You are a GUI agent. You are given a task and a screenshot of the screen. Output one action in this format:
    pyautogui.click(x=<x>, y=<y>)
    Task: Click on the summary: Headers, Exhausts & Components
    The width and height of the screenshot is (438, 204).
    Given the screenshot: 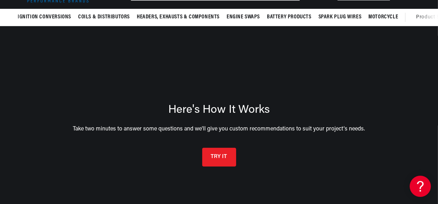 What is the action you would take?
    pyautogui.click(x=178, y=17)
    